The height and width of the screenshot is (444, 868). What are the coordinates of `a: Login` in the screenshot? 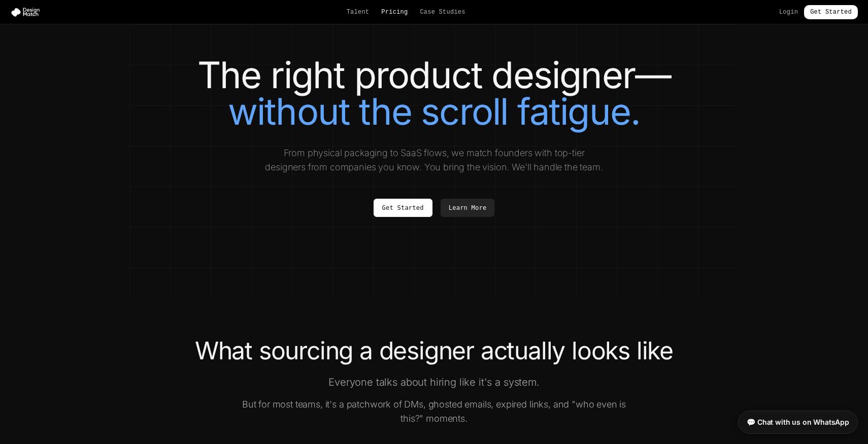 It's located at (788, 12).